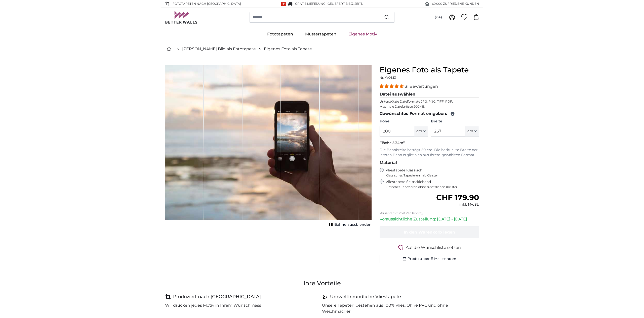 This screenshot has width=644, height=318. What do you see at coordinates (280, 34) in the screenshot?
I see `a: Fototapeten` at bounding box center [280, 34].